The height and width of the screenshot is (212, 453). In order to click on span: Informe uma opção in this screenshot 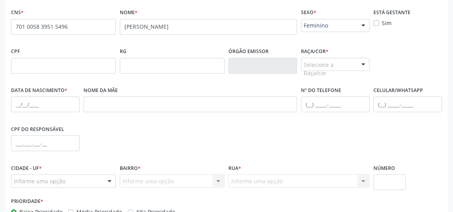, I will do `click(39, 181)`.